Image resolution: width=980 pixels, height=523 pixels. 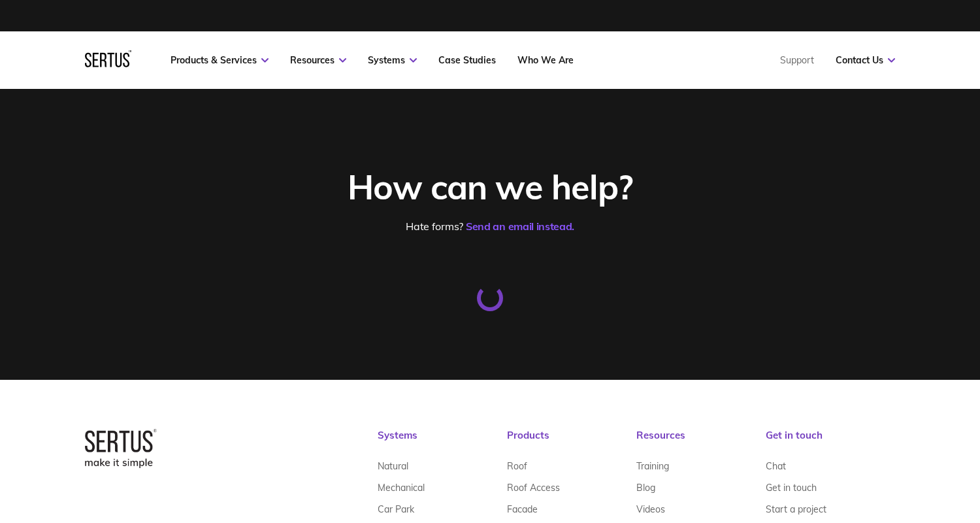 What do you see at coordinates (651, 509) in the screenshot?
I see `a: Videos` at bounding box center [651, 509].